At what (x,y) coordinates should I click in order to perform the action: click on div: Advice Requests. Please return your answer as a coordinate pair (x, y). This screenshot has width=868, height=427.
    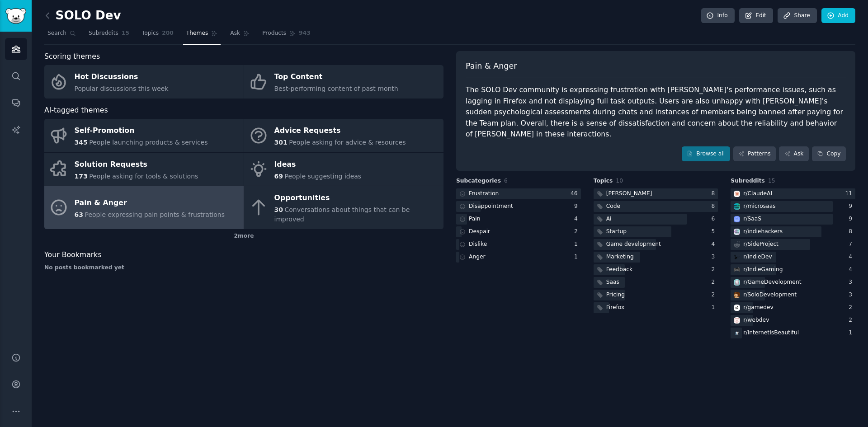
    Looking at the image, I should click on (340, 131).